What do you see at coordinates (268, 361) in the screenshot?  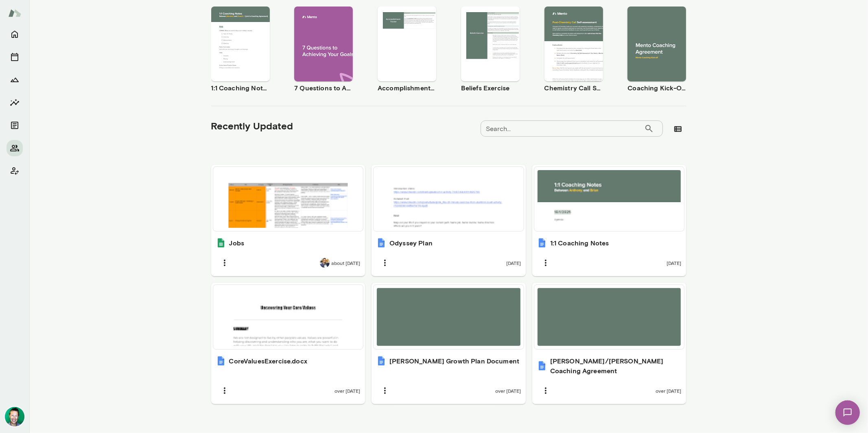 I see `h6: CoreValuesExercise.docx` at bounding box center [268, 361].